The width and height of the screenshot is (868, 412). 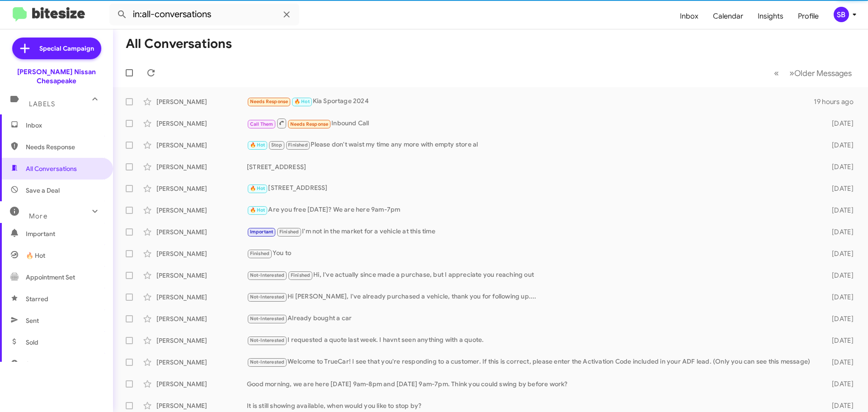 What do you see at coordinates (770, 16) in the screenshot?
I see `a: Insights` at bounding box center [770, 16].